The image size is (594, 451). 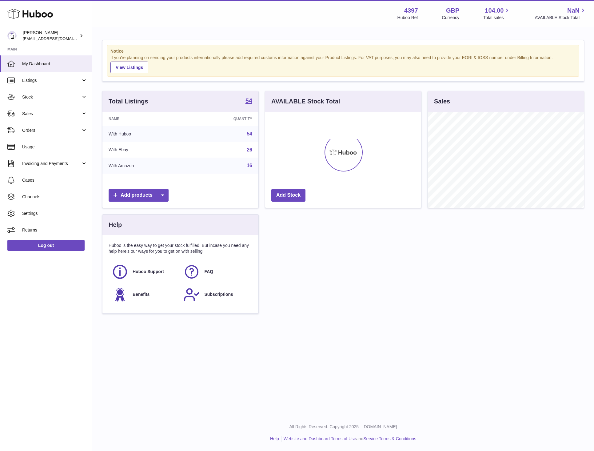 What do you see at coordinates (320, 438) in the screenshot?
I see `a: Website and Dashboard Terms of Use` at bounding box center [320, 438].